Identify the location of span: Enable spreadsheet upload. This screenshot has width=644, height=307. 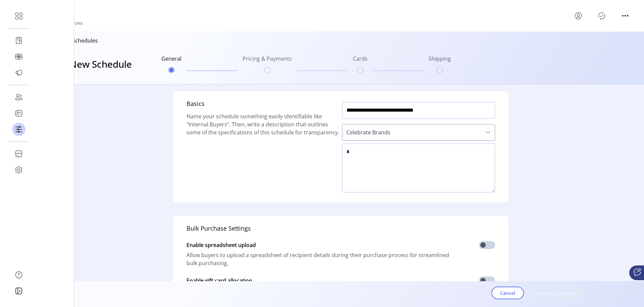
(221, 245).